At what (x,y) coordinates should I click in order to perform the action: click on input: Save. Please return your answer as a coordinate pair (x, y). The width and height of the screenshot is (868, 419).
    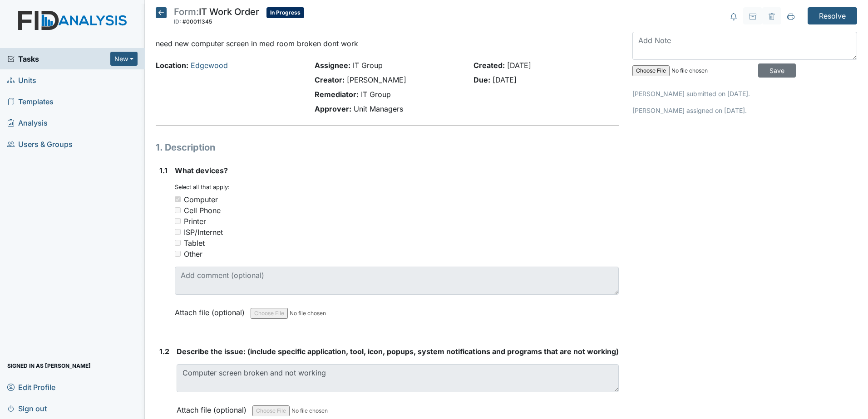
    Looking at the image, I should click on (777, 70).